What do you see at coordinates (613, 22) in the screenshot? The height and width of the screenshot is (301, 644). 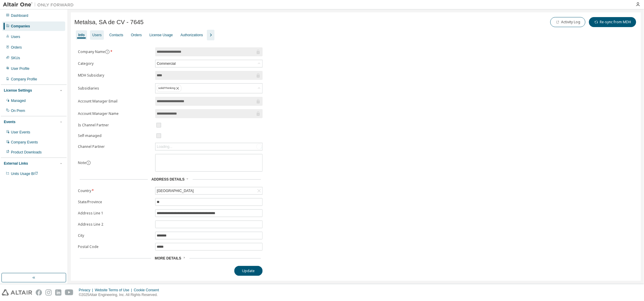 I see `button: Re-sync from MDH` at bounding box center [613, 22].